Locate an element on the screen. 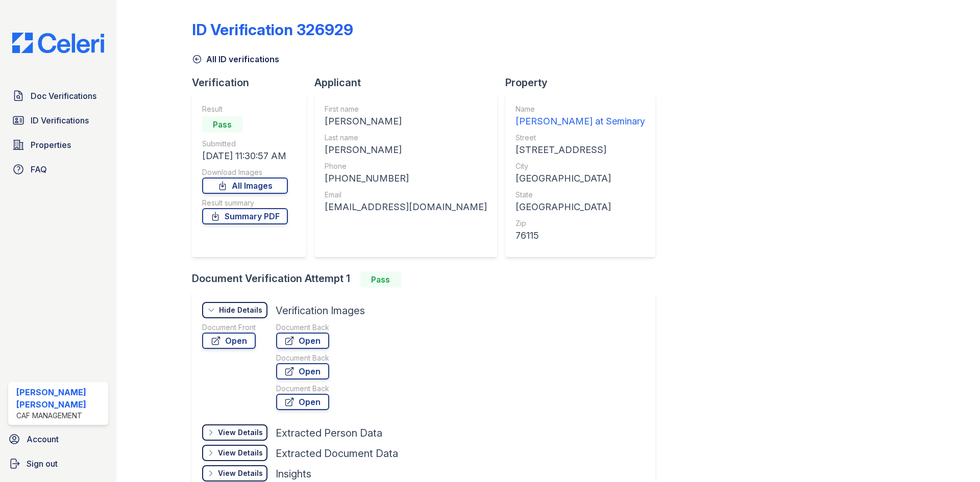 The image size is (980, 482). span: Properties is located at coordinates (50, 145).